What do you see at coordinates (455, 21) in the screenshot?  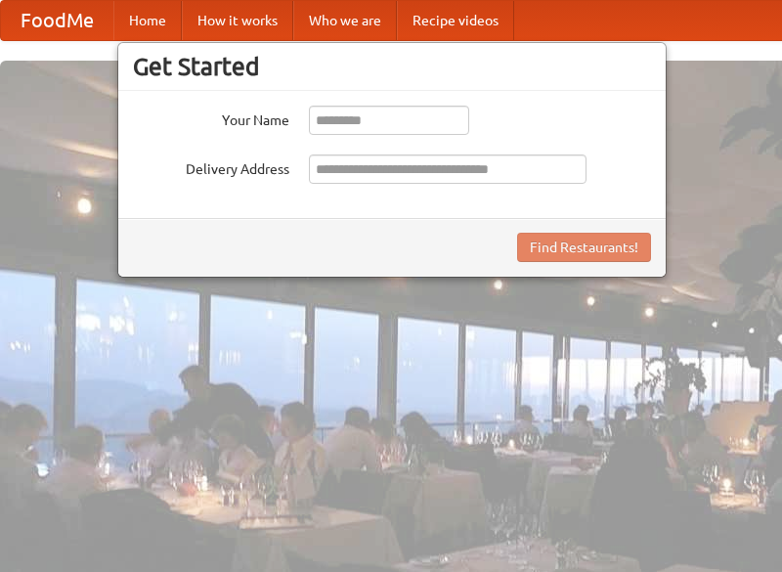 I see `a: Recipe videos` at bounding box center [455, 21].